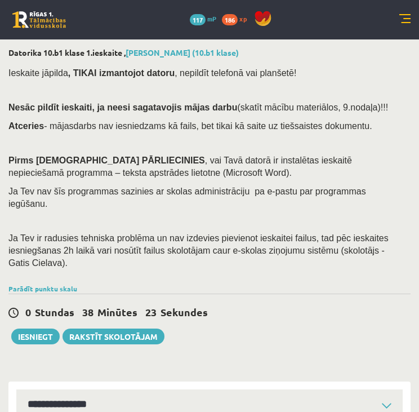 The image size is (419, 412). What do you see at coordinates (88, 312) in the screenshot?
I see `span: 38` at bounding box center [88, 312].